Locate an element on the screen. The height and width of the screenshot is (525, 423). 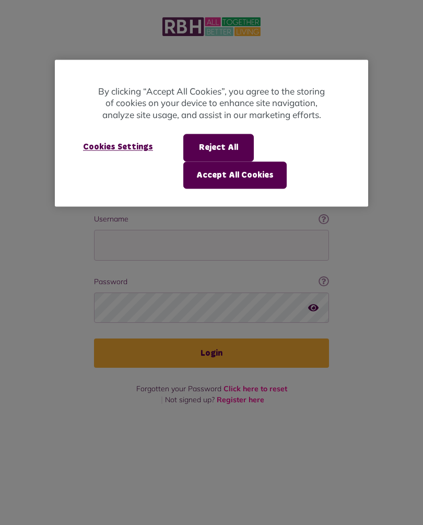
div: Privacy is located at coordinates (211, 133).